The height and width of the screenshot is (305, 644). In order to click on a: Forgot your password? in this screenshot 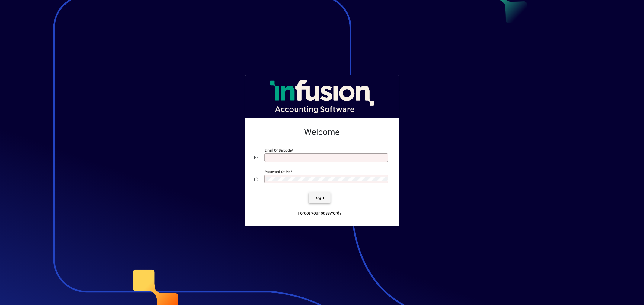, I will do `click(319, 214)`.